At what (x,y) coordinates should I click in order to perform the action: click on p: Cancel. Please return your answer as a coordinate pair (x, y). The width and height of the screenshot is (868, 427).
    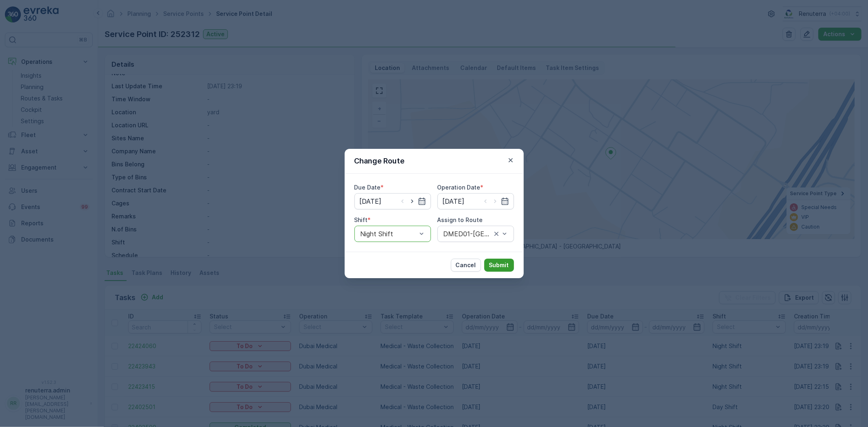
    Looking at the image, I should click on (466, 265).